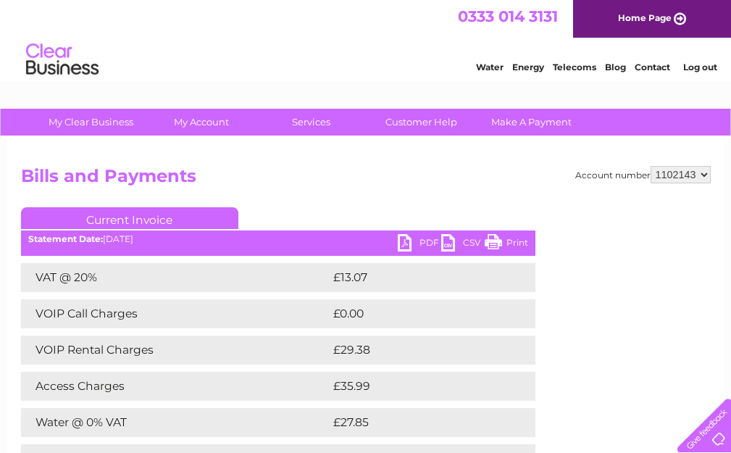 The image size is (731, 453). Describe the element at coordinates (62, 59) in the screenshot. I see `img: logo.png` at that location.